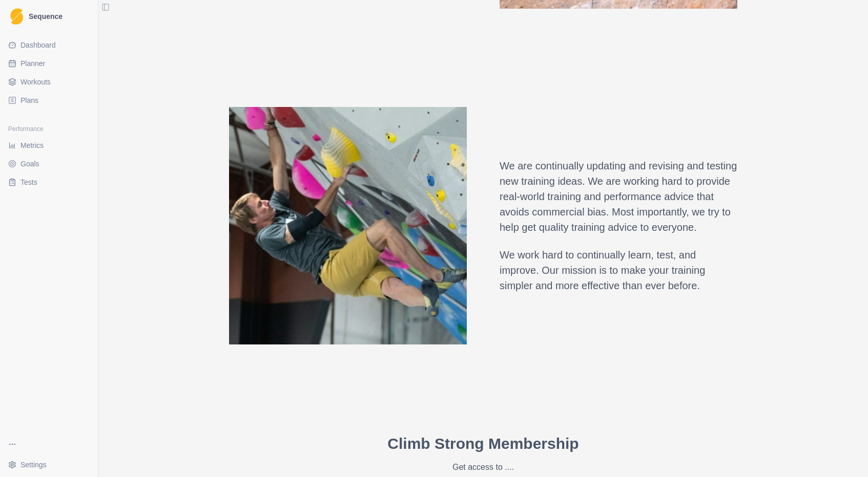 The image size is (868, 477). Describe the element at coordinates (49, 129) in the screenshot. I see `div: Performance` at that location.